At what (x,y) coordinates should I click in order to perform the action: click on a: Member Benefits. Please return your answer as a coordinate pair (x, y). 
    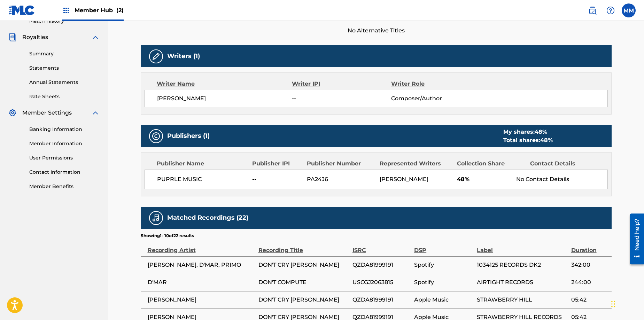
    Looking at the image, I should click on (64, 186).